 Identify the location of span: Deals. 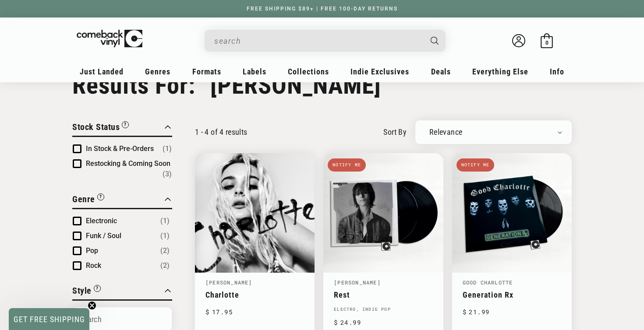
(441, 71).